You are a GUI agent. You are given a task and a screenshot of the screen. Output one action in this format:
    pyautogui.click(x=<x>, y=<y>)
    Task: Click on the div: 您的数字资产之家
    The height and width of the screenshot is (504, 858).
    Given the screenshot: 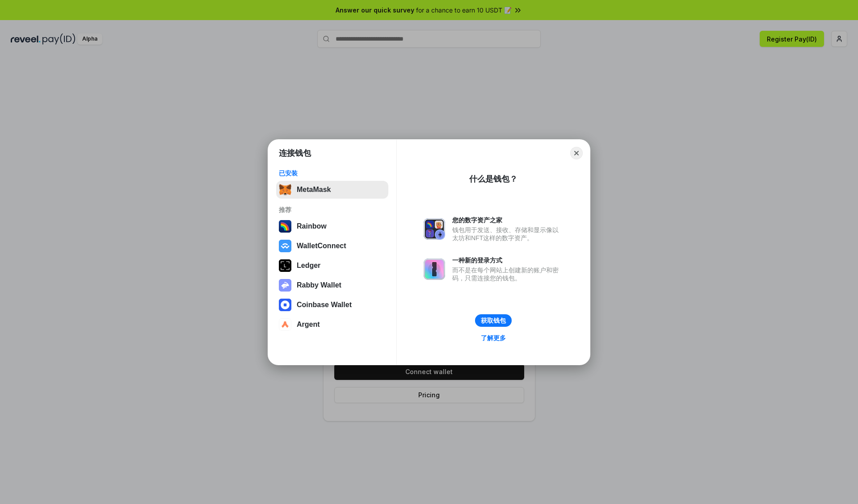 What is the action you would take?
    pyautogui.click(x=508, y=220)
    